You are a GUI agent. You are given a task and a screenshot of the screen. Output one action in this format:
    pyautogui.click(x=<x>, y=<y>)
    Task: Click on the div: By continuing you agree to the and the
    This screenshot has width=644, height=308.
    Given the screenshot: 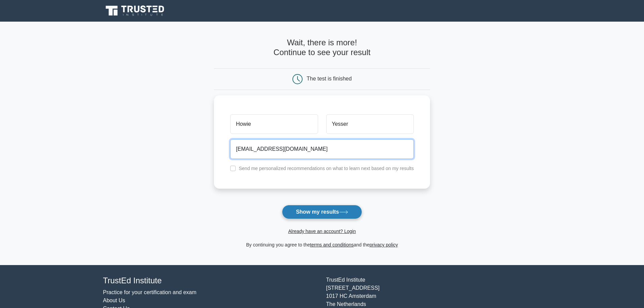 What is the action you would take?
    pyautogui.click(x=322, y=245)
    